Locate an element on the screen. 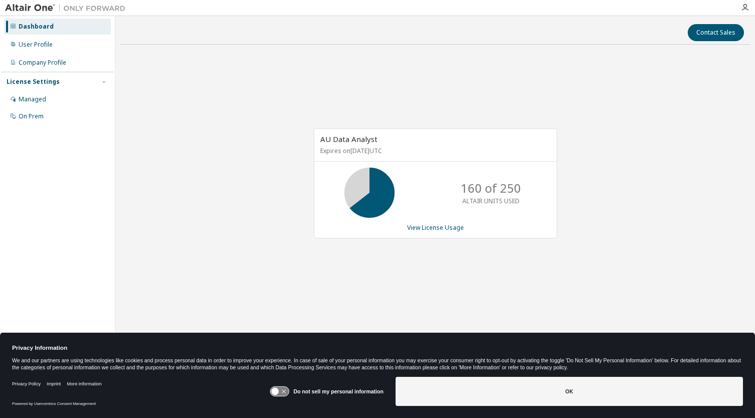  img: Altair One is located at coordinates (68, 8).